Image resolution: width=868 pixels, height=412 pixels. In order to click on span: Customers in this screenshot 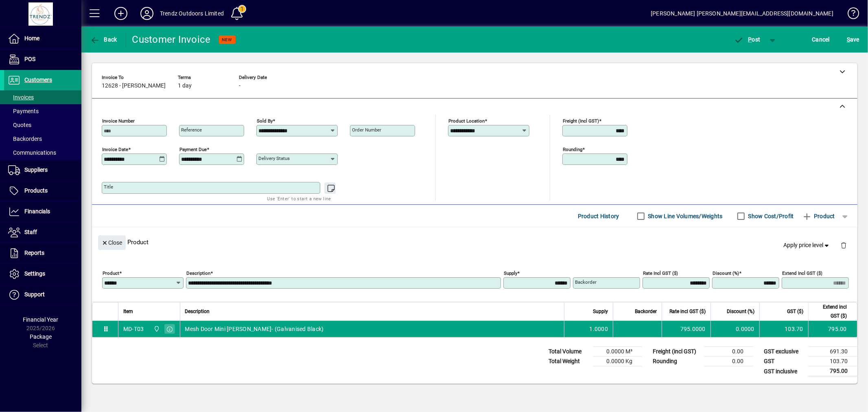, I will do `click(38, 80)`.